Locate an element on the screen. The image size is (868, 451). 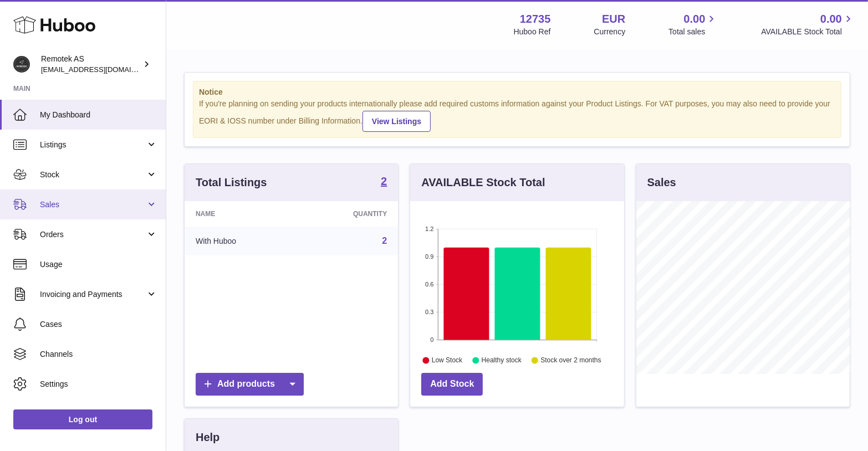
a: View Listings is located at coordinates (396, 122).